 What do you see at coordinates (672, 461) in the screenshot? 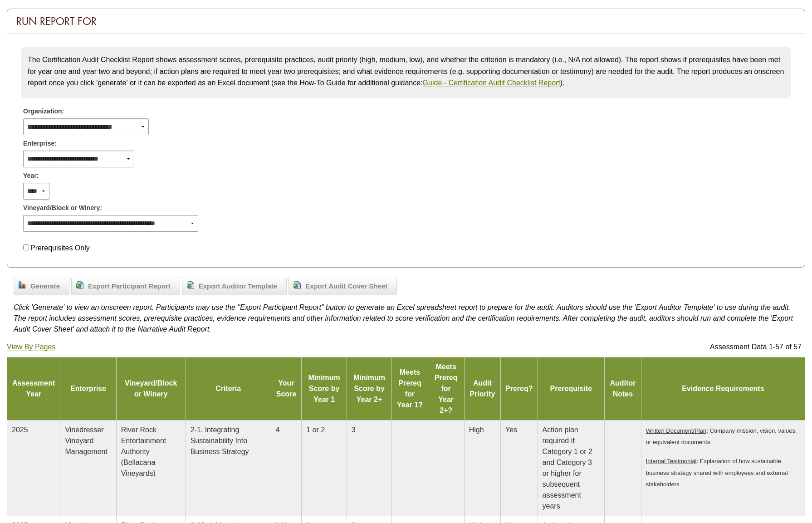
I see `span: Internal Testimonial` at bounding box center [672, 461].